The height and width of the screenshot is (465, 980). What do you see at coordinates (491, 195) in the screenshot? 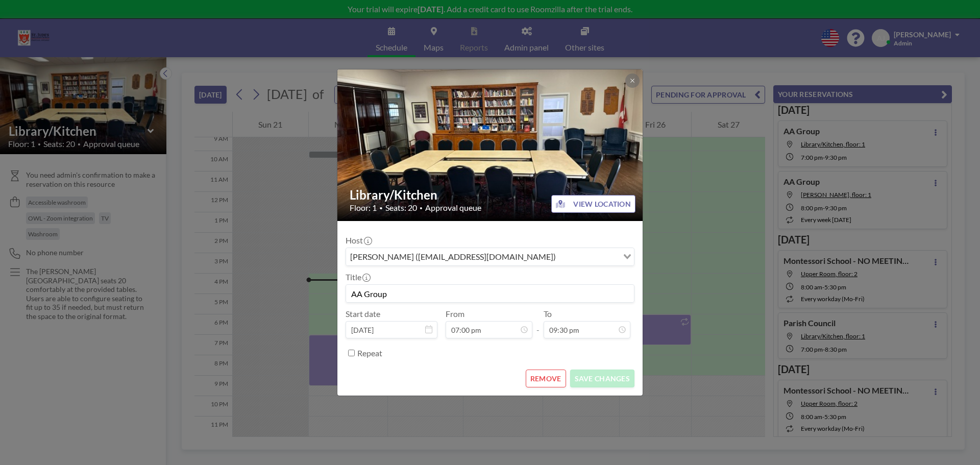
I see `h2: Library/Kitchen` at bounding box center [491, 195].